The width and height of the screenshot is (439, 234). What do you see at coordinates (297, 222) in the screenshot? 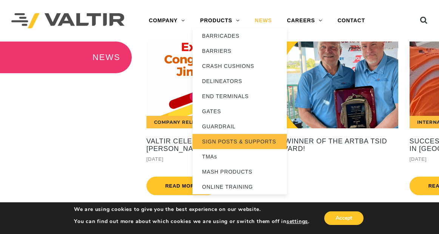
I see `button: settings` at bounding box center [297, 222].